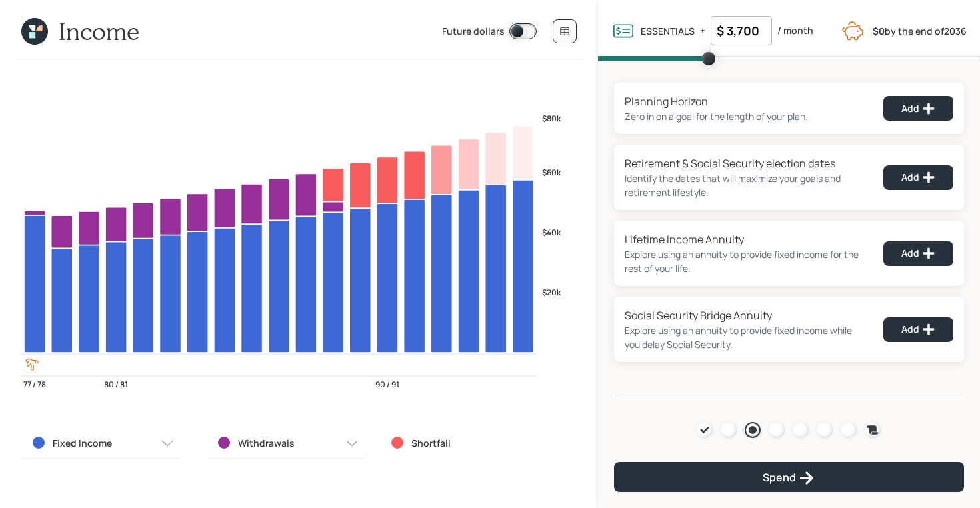 The height and width of the screenshot is (508, 980). Describe the element at coordinates (789, 59) in the screenshot. I see `span: Volume` at that location.